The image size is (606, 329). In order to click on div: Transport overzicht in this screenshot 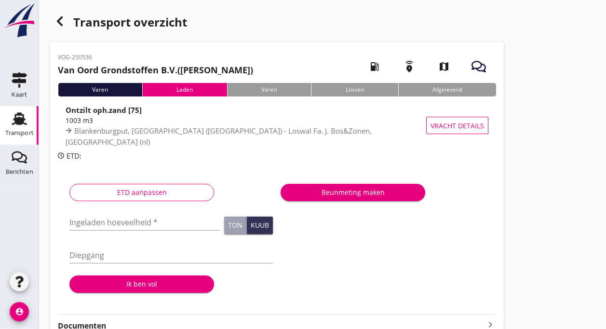, I will do `click(277, 23)`.